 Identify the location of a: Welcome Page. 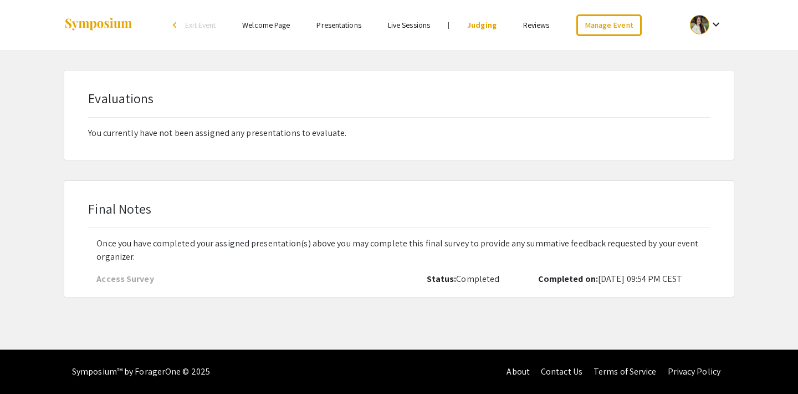
(266, 25).